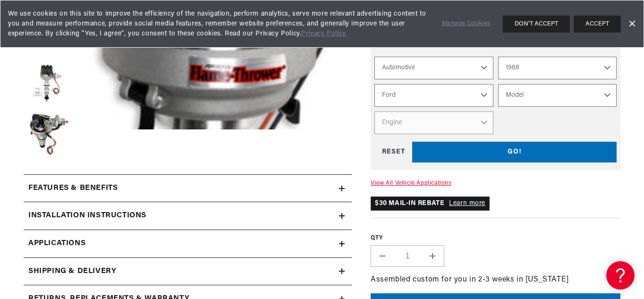  I want to click on a: Learn more, so click(466, 203).